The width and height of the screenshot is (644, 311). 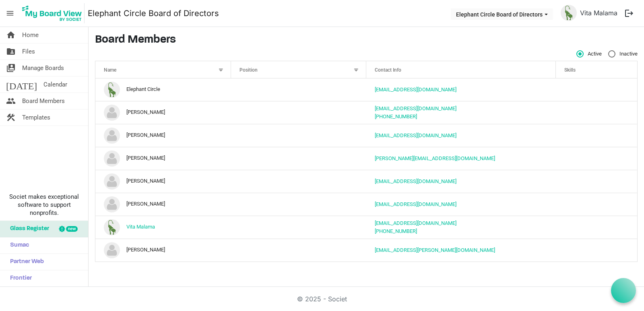 I want to click on button: Elephant Circle Board of Directors dropdownbutton, so click(x=502, y=14).